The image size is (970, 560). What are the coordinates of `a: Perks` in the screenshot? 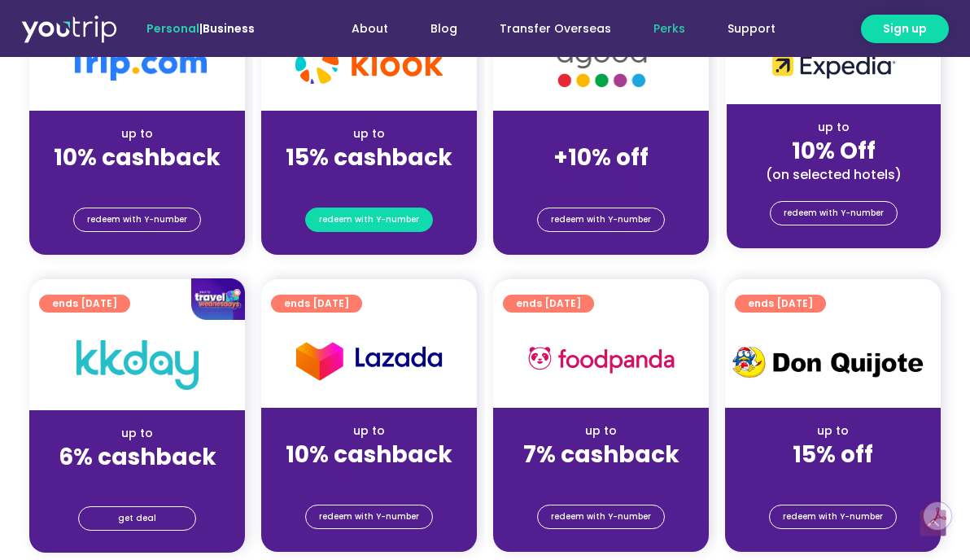 It's located at (669, 28).